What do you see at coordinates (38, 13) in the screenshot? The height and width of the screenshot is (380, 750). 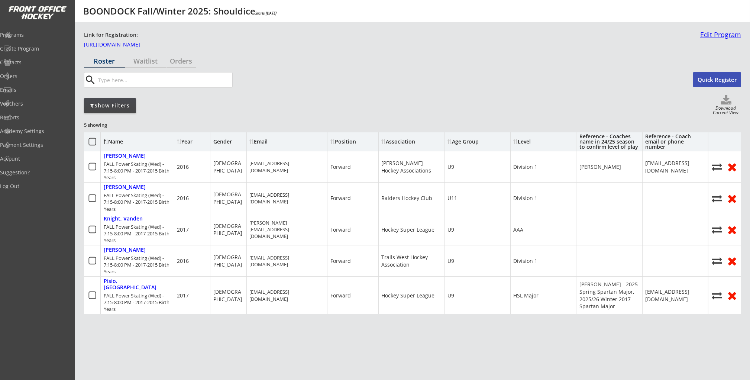 I see `img: FOH%20White%20Logo%20Transparent.png` at bounding box center [38, 13].